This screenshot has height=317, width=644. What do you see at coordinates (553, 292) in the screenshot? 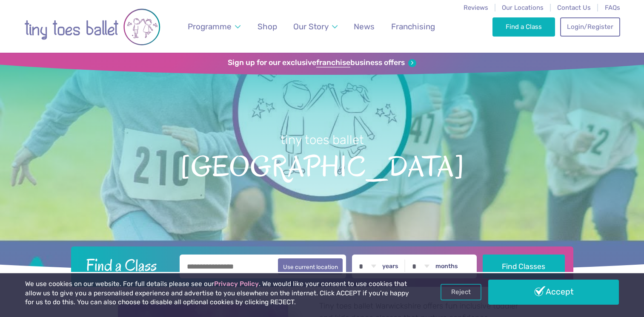
I see `a: Accept` at bounding box center [553, 292].